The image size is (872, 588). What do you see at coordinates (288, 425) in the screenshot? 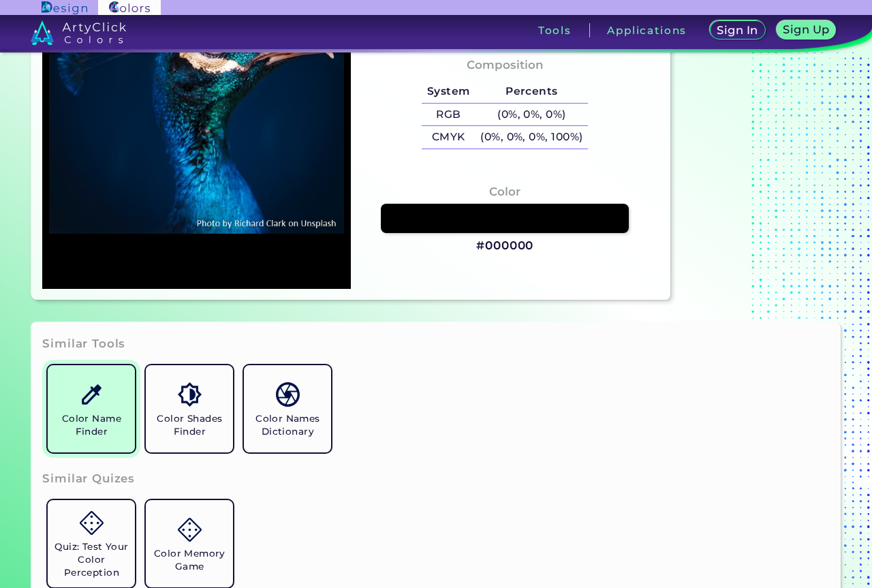
I see `h5: Color Names Dictionary` at bounding box center [288, 425].